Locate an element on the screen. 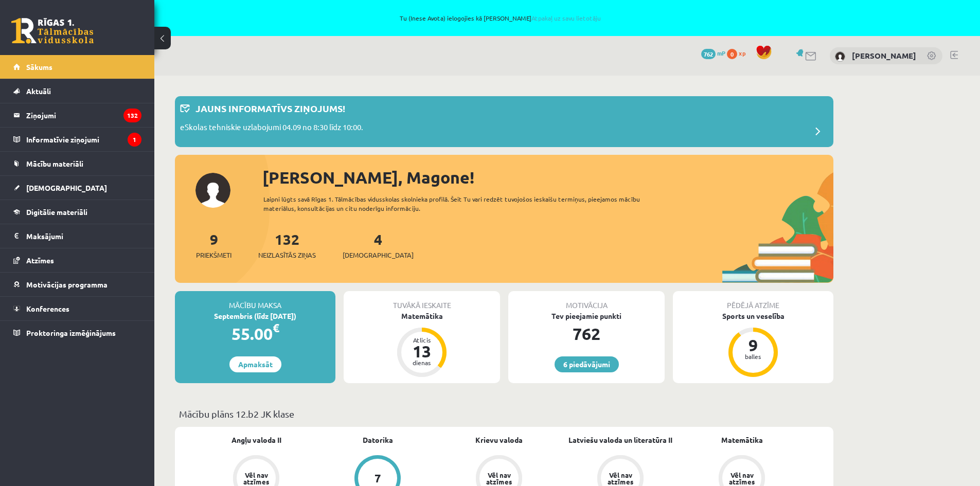 The height and width of the screenshot is (486, 980). legend: Informatīvie ziņojumi is located at coordinates (84, 139).